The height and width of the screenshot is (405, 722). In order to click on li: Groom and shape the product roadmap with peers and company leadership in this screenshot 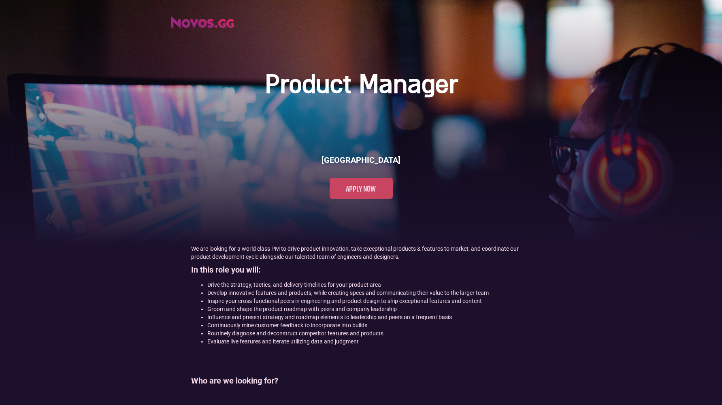, I will do `click(369, 309)`.